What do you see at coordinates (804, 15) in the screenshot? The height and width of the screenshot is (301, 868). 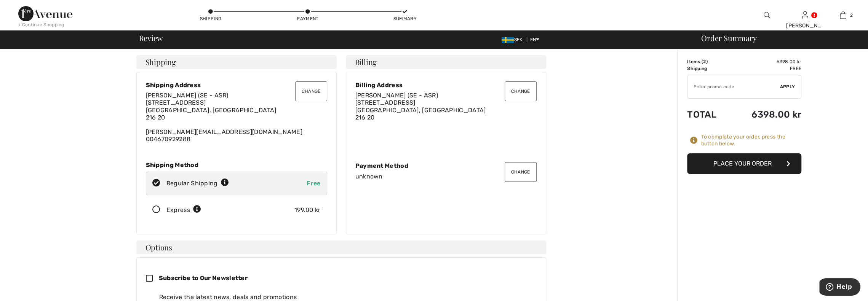 I see `img: My Info` at bounding box center [804, 15].